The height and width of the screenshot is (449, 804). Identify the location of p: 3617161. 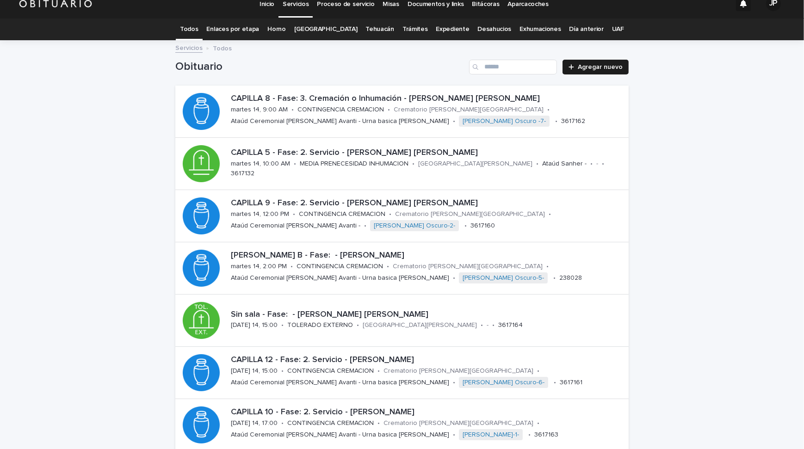
(571, 383).